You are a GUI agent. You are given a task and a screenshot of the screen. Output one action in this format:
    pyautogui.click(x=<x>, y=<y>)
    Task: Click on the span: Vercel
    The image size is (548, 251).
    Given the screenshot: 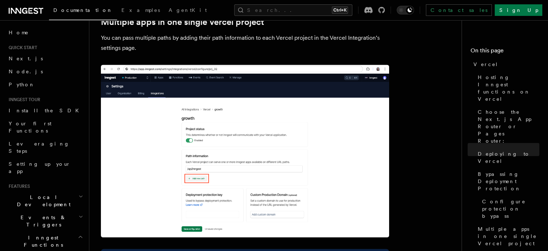 What is the action you would take?
    pyautogui.click(x=486, y=64)
    